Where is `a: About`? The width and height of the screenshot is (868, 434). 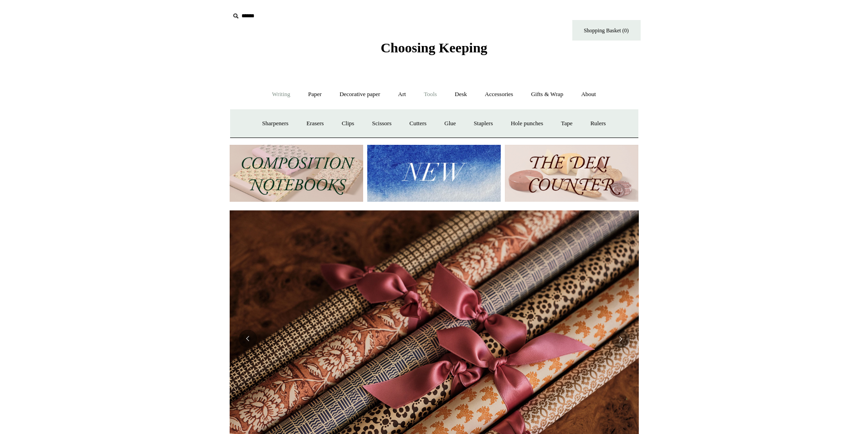 a: About is located at coordinates (588, 94).